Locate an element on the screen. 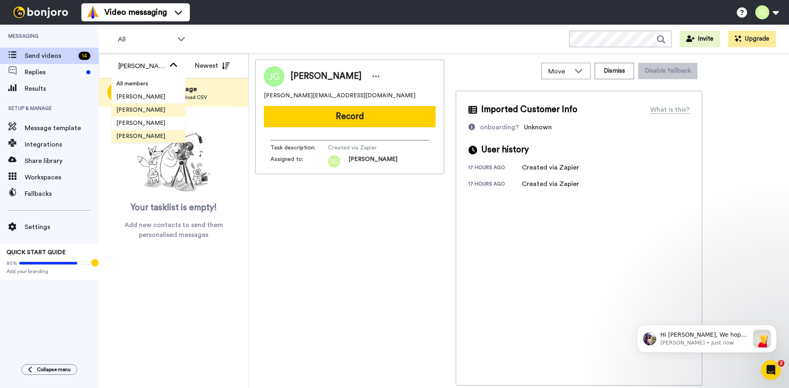  span: Integrations is located at coordinates (62, 145).